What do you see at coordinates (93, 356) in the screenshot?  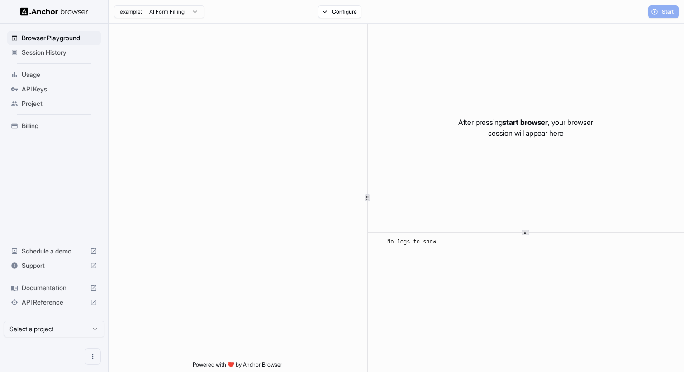 I see `button: Open menu` at bounding box center [93, 356].